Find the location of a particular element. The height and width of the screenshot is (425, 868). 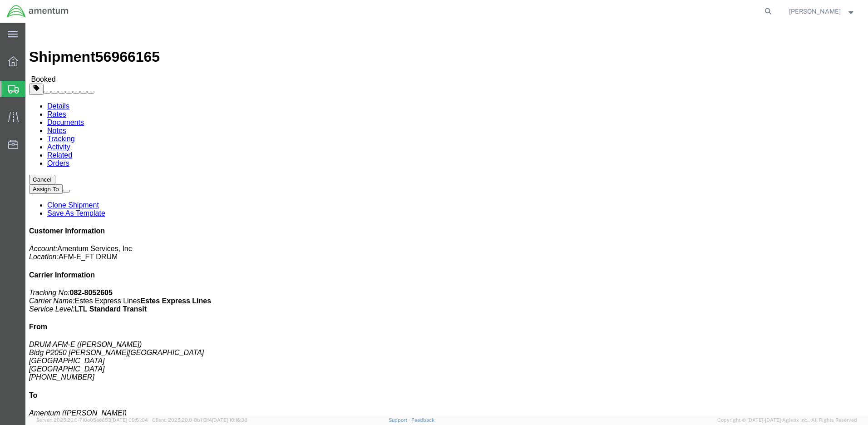

span: Server: 2025.20.0-710e05ee653 is located at coordinates (92, 420).